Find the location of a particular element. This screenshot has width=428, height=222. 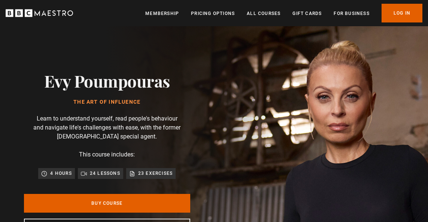

a: Gift Cards is located at coordinates (307, 13).